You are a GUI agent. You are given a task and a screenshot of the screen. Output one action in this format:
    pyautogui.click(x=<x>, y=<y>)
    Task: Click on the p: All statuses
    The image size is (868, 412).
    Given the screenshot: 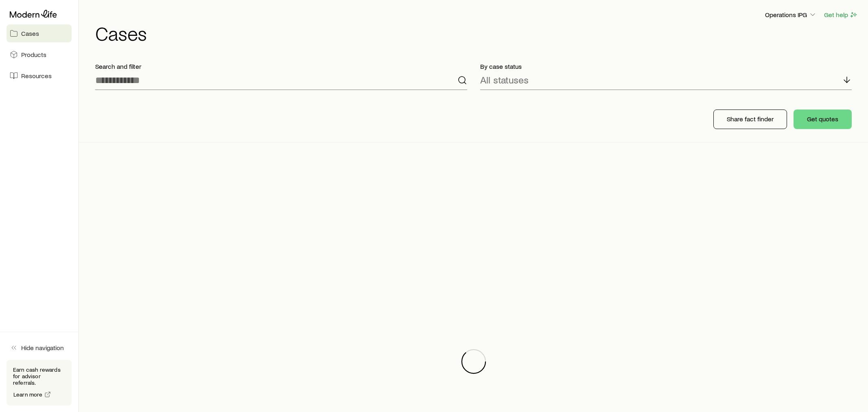 What is the action you would take?
    pyautogui.click(x=504, y=80)
    